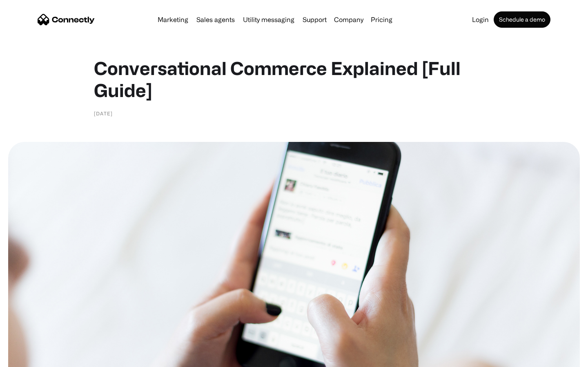  Describe the element at coordinates (33, 358) in the screenshot. I see `ul: Language list` at that location.